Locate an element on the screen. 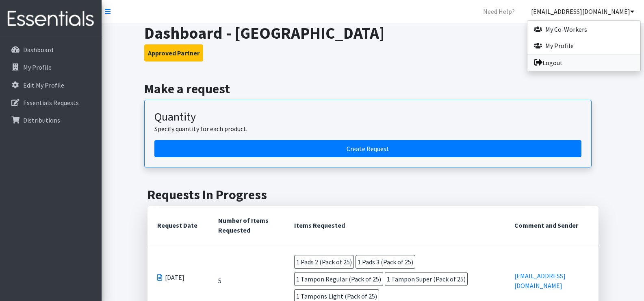 Image resolution: width=644 pixels, height=301 pixels. span: 1 Tampon Regular (Pack of 25) is located at coordinates (338, 279).